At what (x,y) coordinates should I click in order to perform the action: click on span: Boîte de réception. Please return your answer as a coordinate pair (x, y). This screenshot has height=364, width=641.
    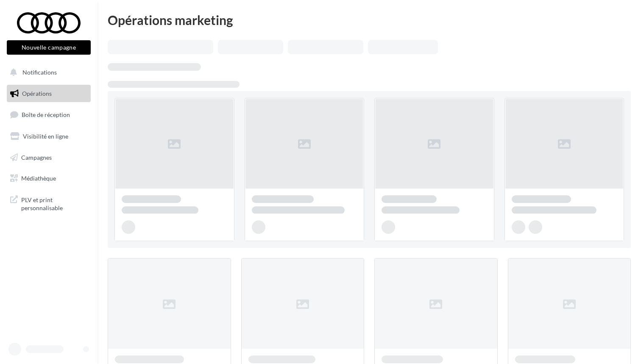
    Looking at the image, I should click on (46, 114).